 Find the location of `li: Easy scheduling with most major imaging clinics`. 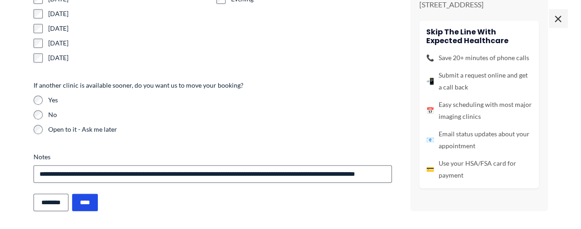

li: Easy scheduling with most major imaging clinics is located at coordinates (479, 111).